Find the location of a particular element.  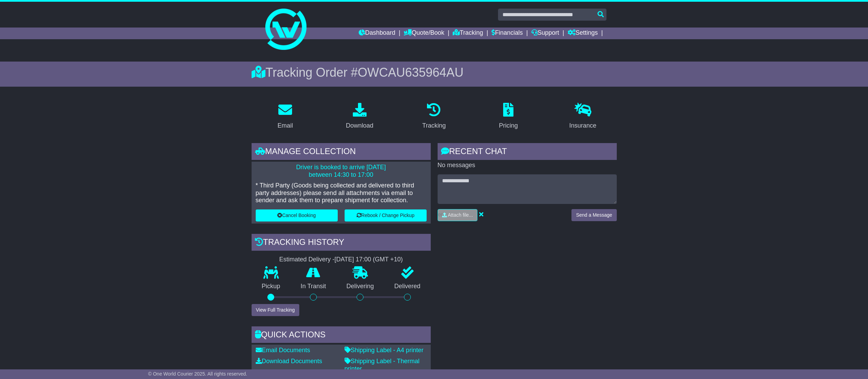

p: In Transit is located at coordinates (314, 286).